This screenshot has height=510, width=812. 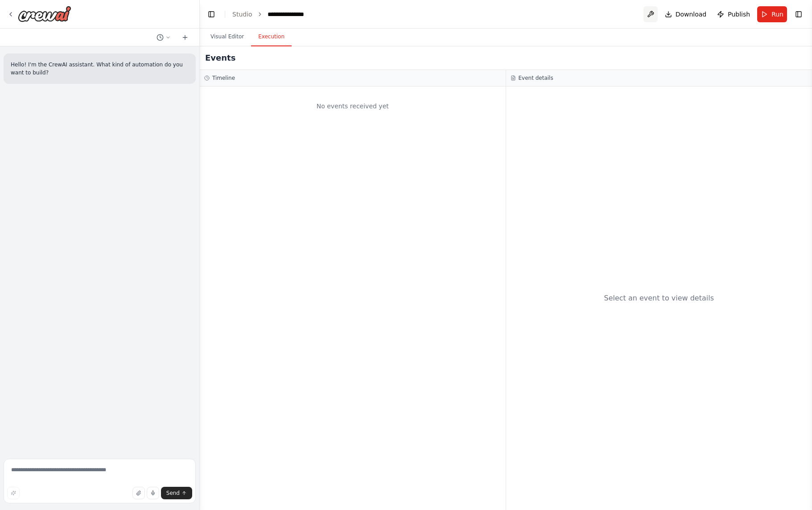 What do you see at coordinates (691, 14) in the screenshot?
I see `span: Download` at bounding box center [691, 14].